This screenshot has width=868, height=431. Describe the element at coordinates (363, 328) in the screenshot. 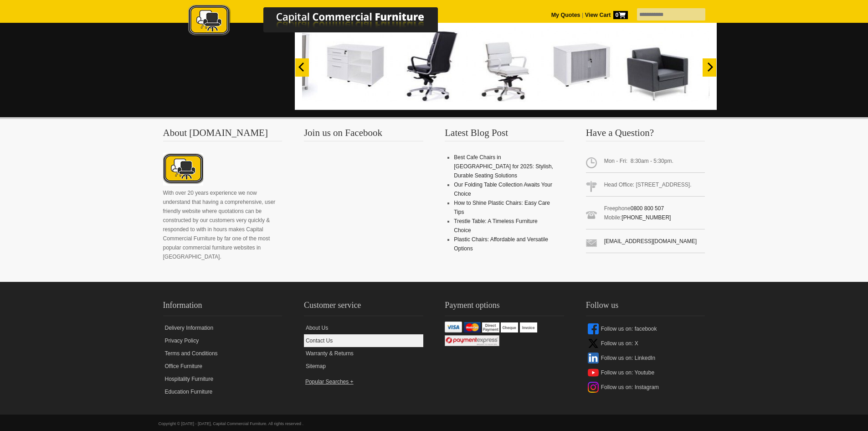

I see `a: About Us` at that location.